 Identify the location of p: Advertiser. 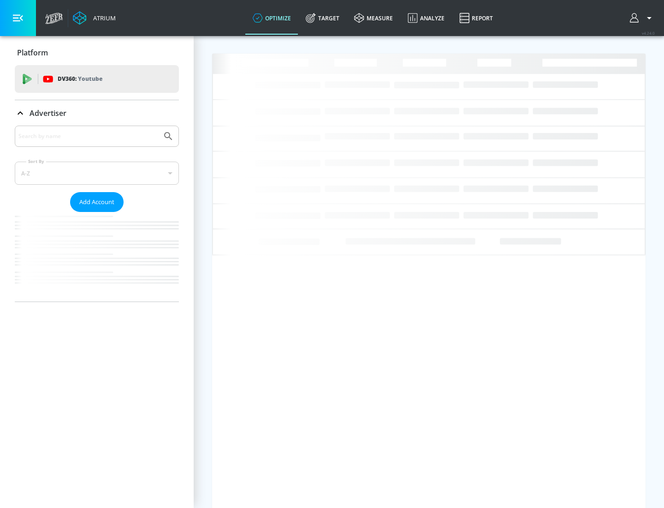
(48, 113).